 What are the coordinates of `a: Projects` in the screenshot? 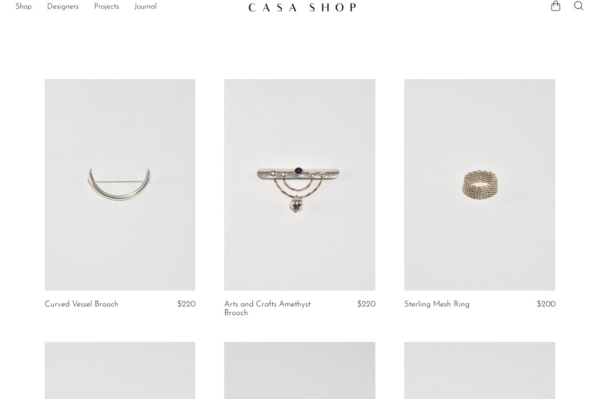 It's located at (107, 7).